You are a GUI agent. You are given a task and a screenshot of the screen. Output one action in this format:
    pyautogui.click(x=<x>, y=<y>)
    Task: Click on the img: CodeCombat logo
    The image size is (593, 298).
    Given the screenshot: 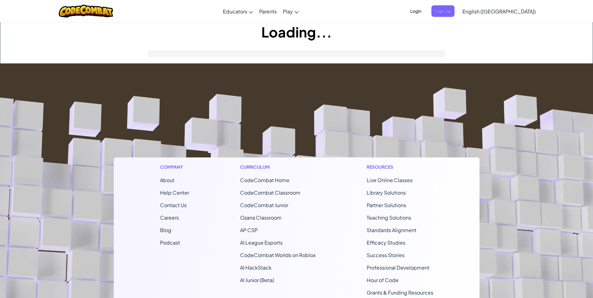 What is the action you would take?
    pyautogui.click(x=86, y=11)
    